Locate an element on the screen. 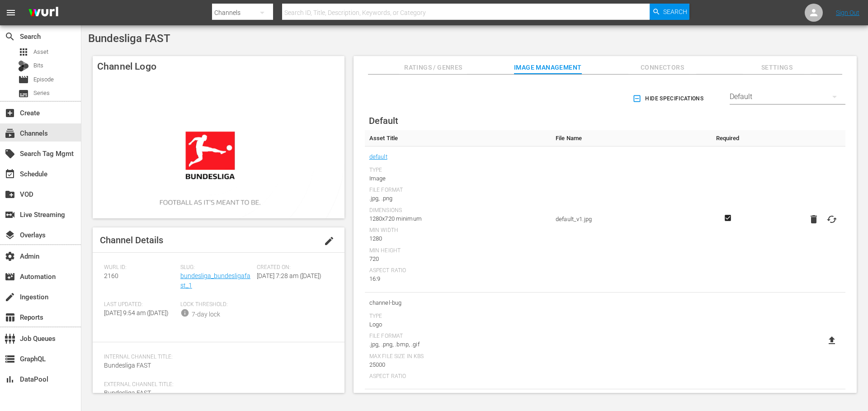 Image resolution: width=868 pixels, height=411 pixels. span: edit is located at coordinates (329, 241).